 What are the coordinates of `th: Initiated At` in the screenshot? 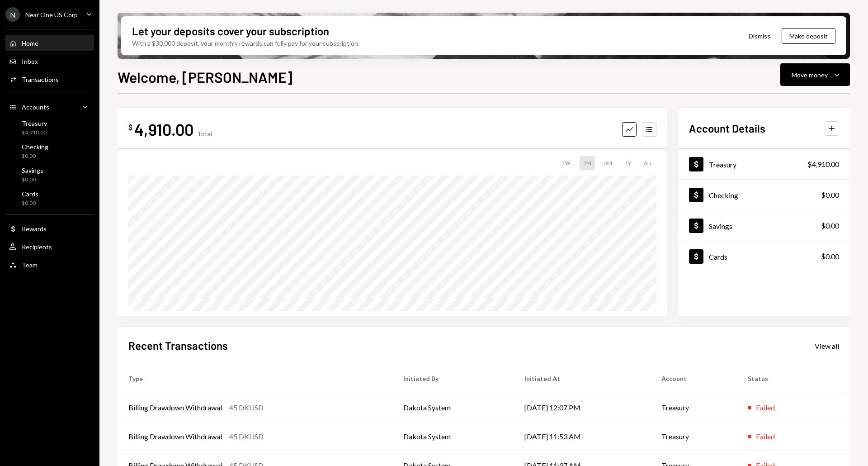 It's located at (582, 379).